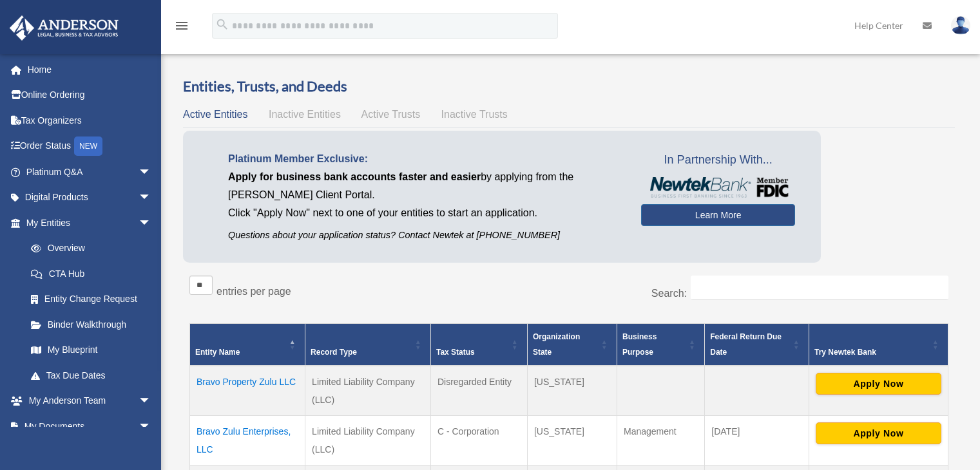 The height and width of the screenshot is (470, 980). What do you see at coordinates (556, 345) in the screenshot?
I see `span: Organization State` at bounding box center [556, 345].